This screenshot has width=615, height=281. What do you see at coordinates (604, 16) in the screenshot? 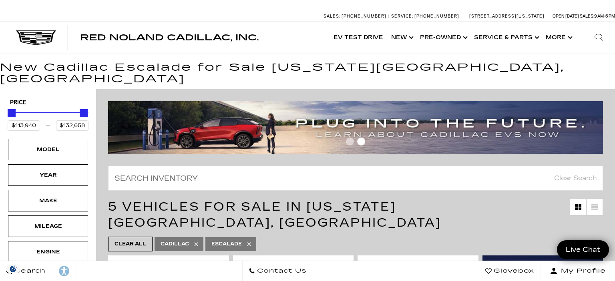
I see `span: 9 AM-6 PM` at bounding box center [604, 16].